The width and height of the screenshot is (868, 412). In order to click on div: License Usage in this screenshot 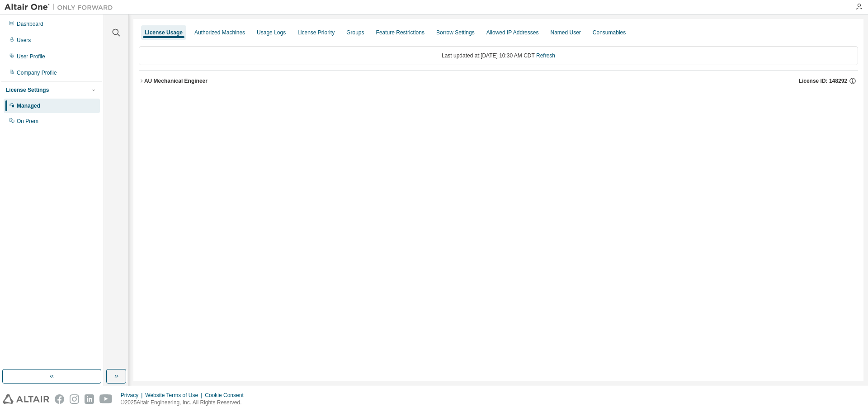, I will do `click(163, 33)`.